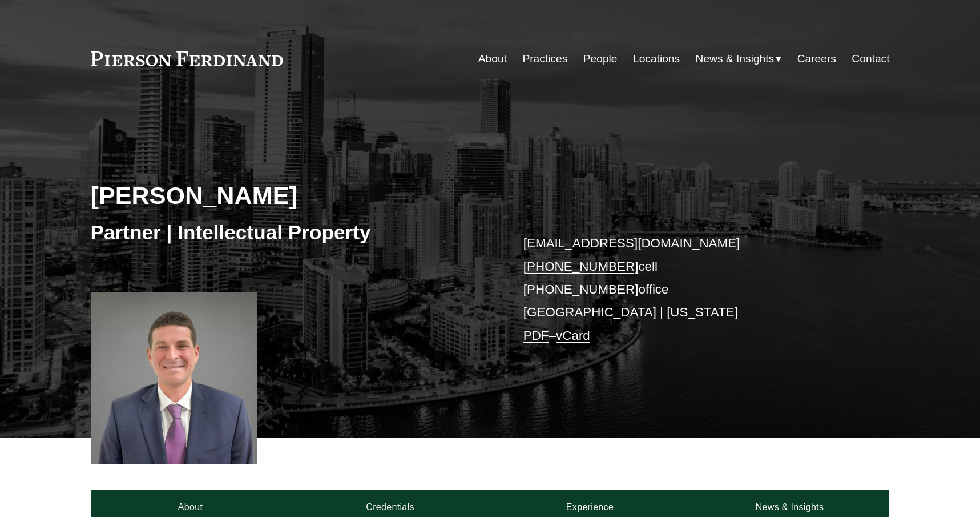 The image size is (980, 517). Describe the element at coordinates (657, 59) in the screenshot. I see `a: Locations` at that location.